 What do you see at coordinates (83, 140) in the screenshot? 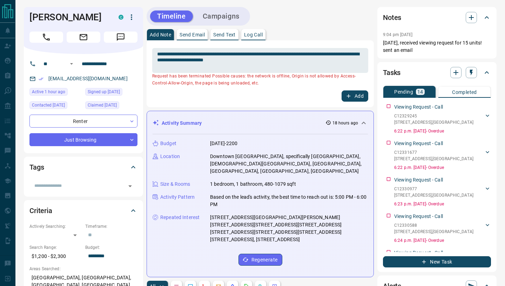
I see `div: Just Browsing` at bounding box center [83, 140].